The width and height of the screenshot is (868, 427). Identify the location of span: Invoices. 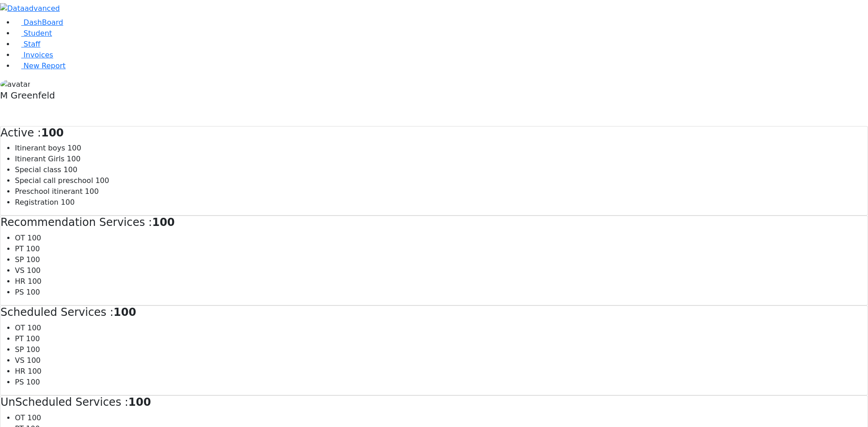
(38, 55).